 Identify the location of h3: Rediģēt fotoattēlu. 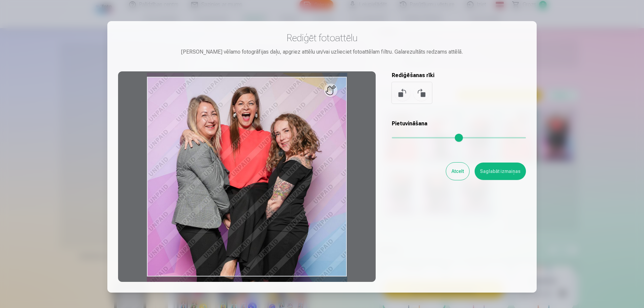
(322, 38).